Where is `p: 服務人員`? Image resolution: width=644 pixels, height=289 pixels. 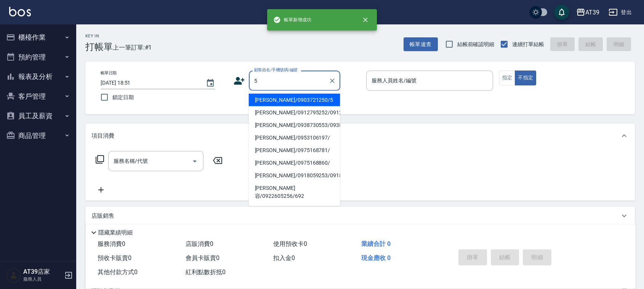
p: 服務人員 is located at coordinates (43, 279).